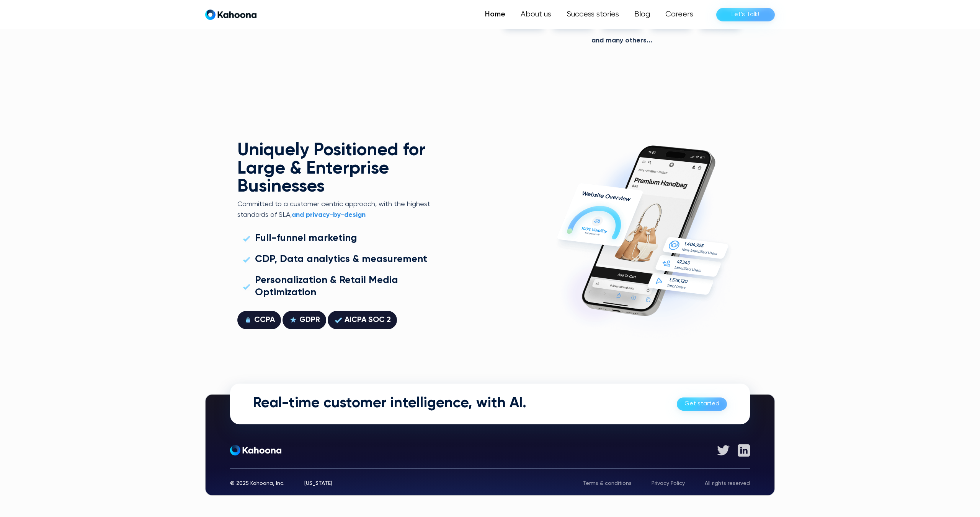 The image size is (980, 517). I want to click on div: Full-funnel marketing, so click(305, 238).